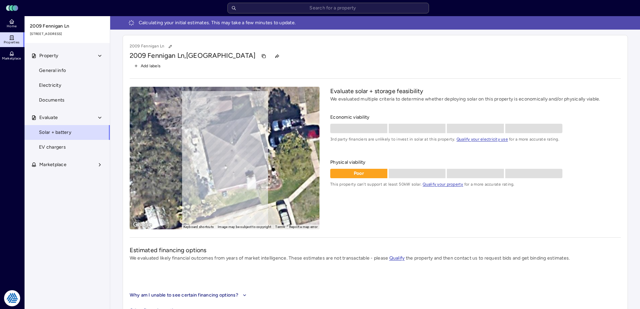  I want to click on a: Documents, so click(67, 100).